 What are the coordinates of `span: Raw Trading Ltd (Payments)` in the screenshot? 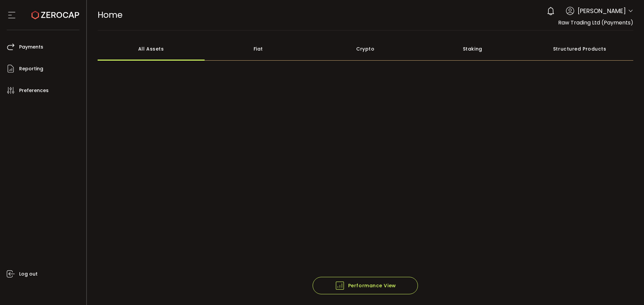 It's located at (595, 23).